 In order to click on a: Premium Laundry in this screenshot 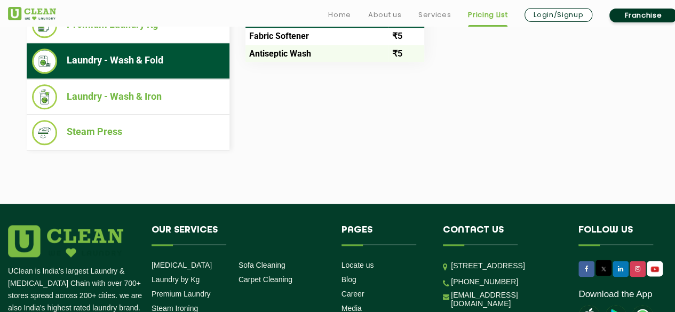, I will do `click(181, 294)`.